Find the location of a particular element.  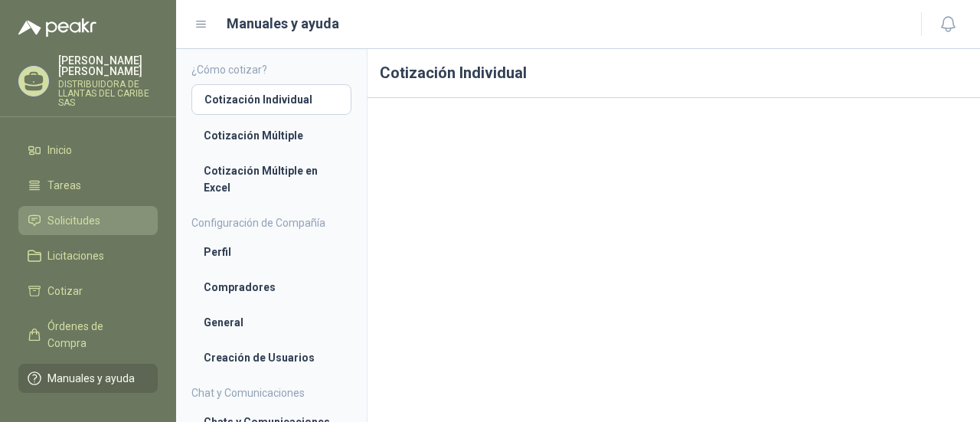

h4: Configuración de Compañía is located at coordinates (271, 223).